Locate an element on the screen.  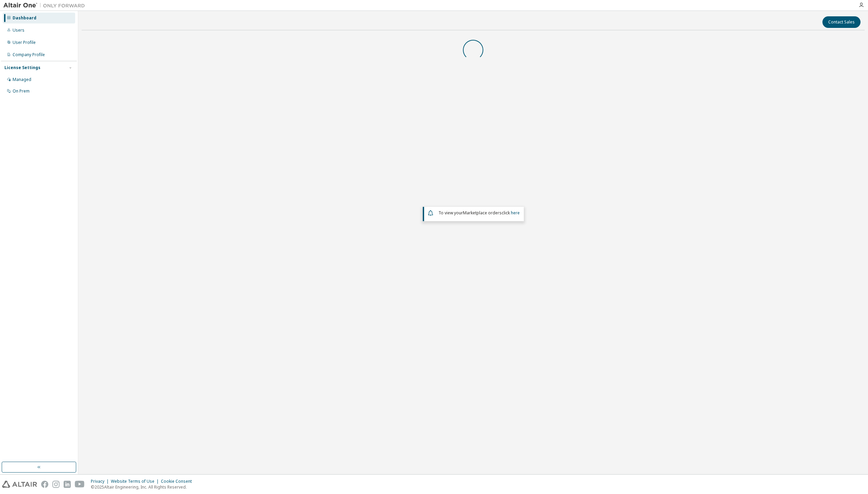
p: © 2025 Altair Engineering, Inc. All Rights Reserved. is located at coordinates (143, 486).